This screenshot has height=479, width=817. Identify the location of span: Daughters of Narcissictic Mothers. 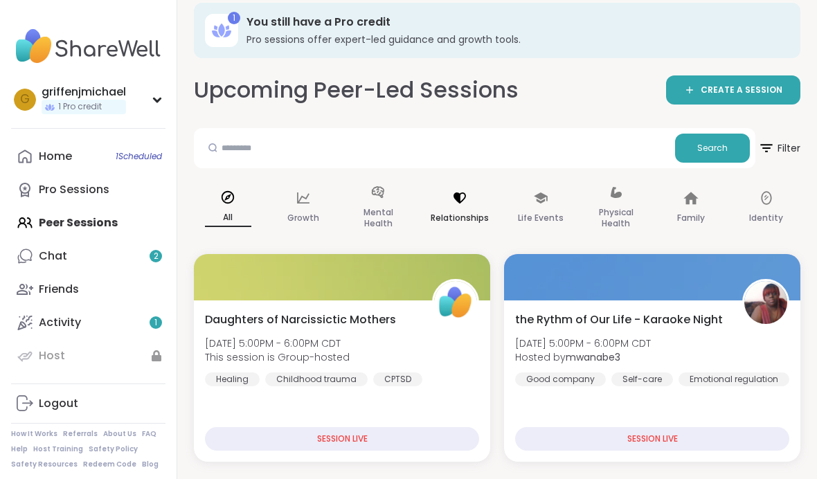
(301, 320).